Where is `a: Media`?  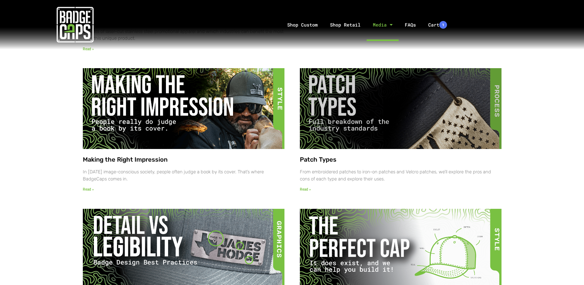
a: Media is located at coordinates (383, 25).